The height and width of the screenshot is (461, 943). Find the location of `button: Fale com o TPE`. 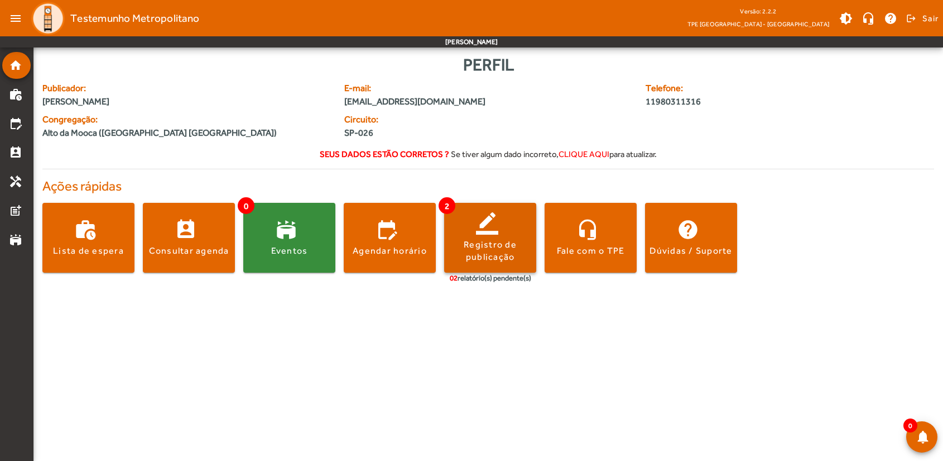

button: Fale com o TPE is located at coordinates (591, 237).